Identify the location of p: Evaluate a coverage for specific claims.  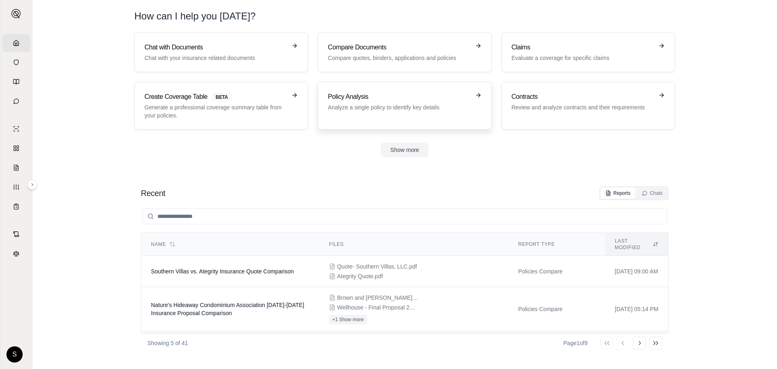
(583, 58).